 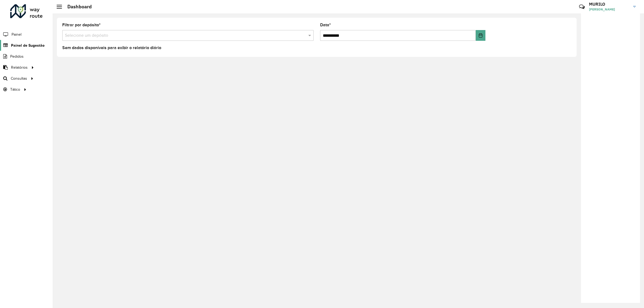 What do you see at coordinates (582, 7) in the screenshot?
I see `a: Contato Rápido` at bounding box center [582, 7].